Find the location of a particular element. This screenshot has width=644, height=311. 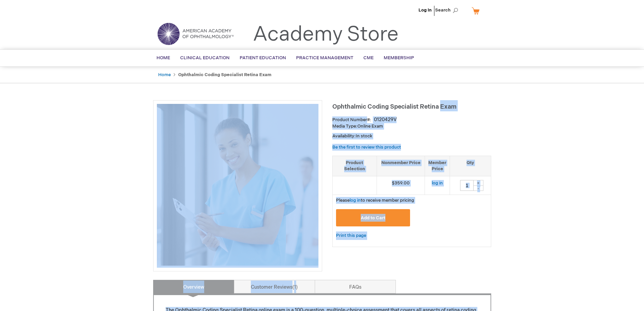

th: Nonmember Price is located at coordinates (401, 166).